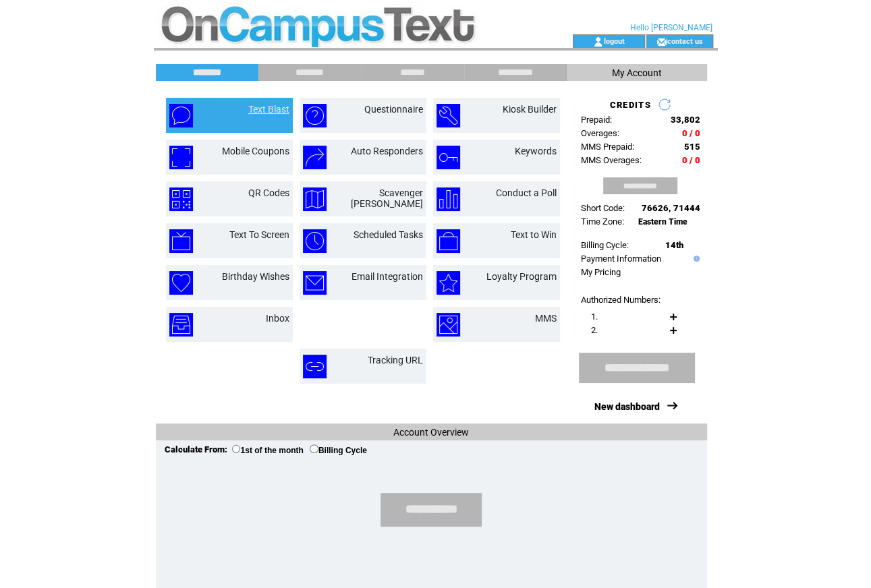 The image size is (871, 588). Describe the element at coordinates (386, 151) in the screenshot. I see `a: Auto Responders` at that location.